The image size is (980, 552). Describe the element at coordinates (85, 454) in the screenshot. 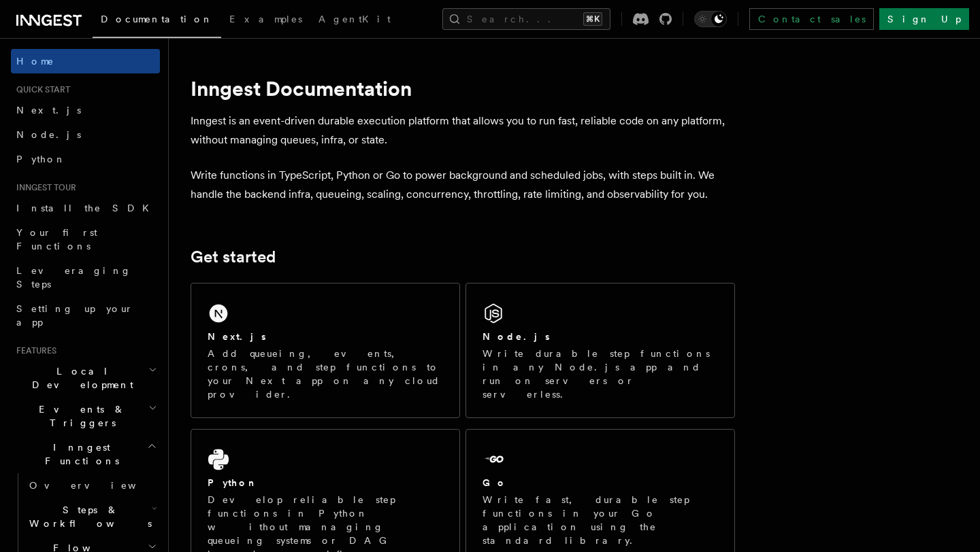

I see `button: Inngest Functions` at that location.